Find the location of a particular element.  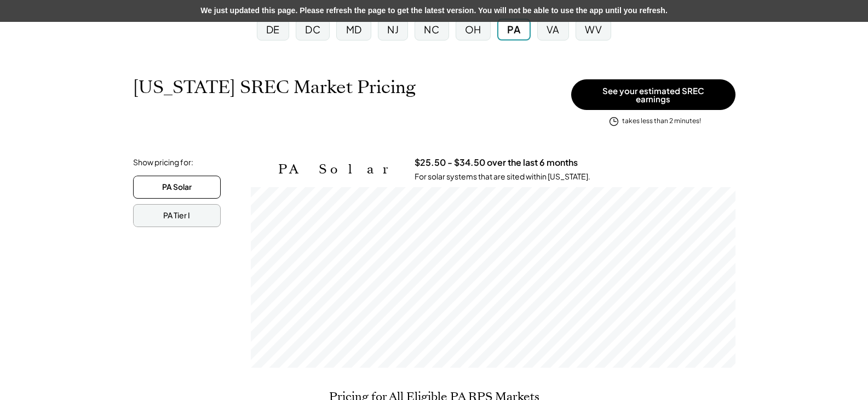

div: PA is located at coordinates (514, 29).